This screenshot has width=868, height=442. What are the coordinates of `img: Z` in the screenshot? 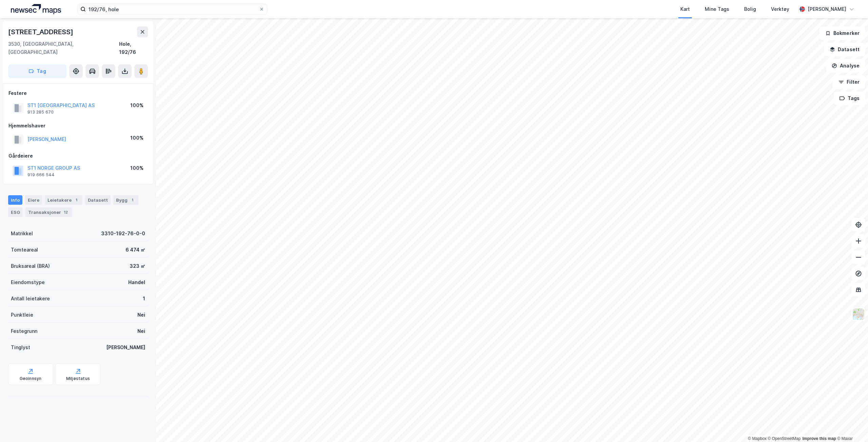 It's located at (859, 314).